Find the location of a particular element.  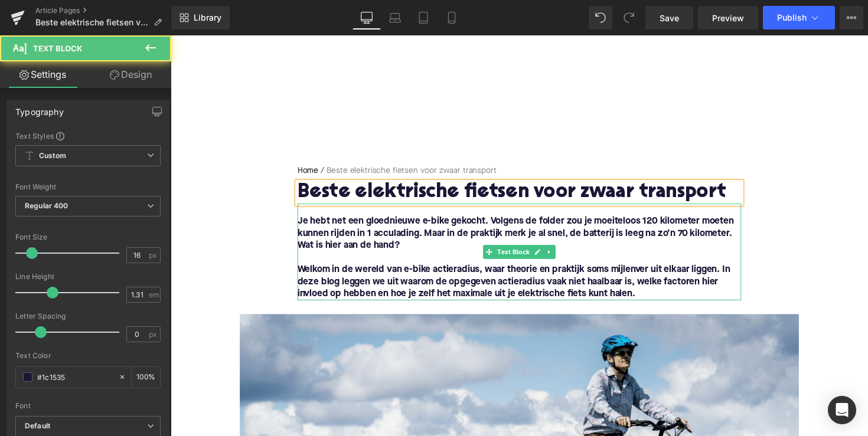

span: em is located at coordinates (153, 295).